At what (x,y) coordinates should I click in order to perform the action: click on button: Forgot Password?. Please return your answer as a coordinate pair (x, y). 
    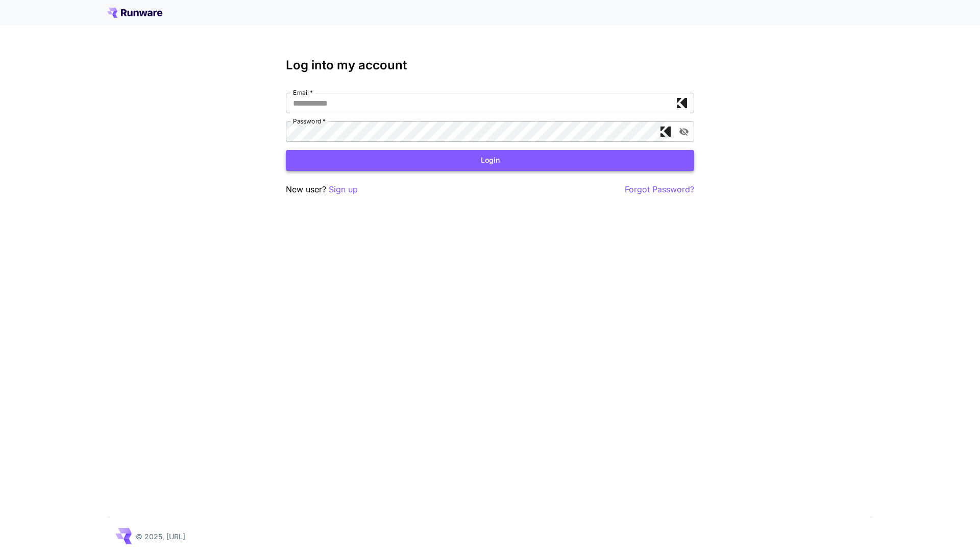
    Looking at the image, I should click on (659, 189).